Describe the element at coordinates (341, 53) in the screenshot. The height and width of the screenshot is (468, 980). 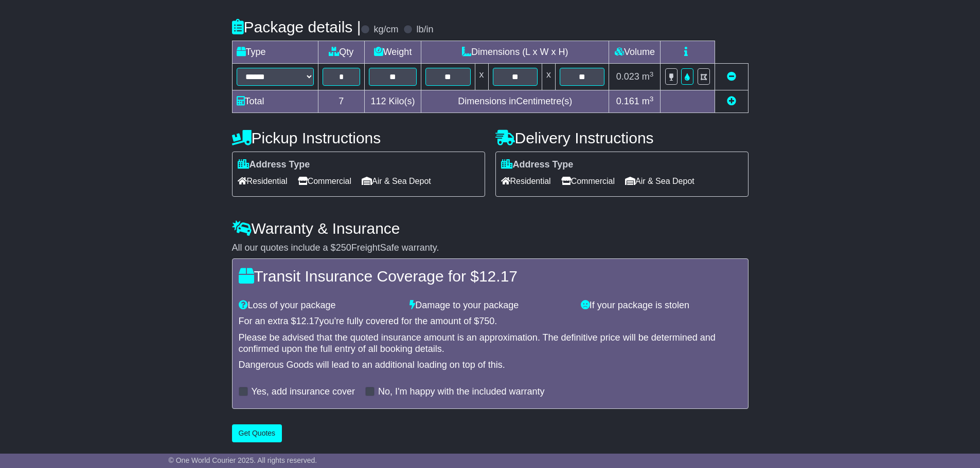
I see `td: Qty` at that location.